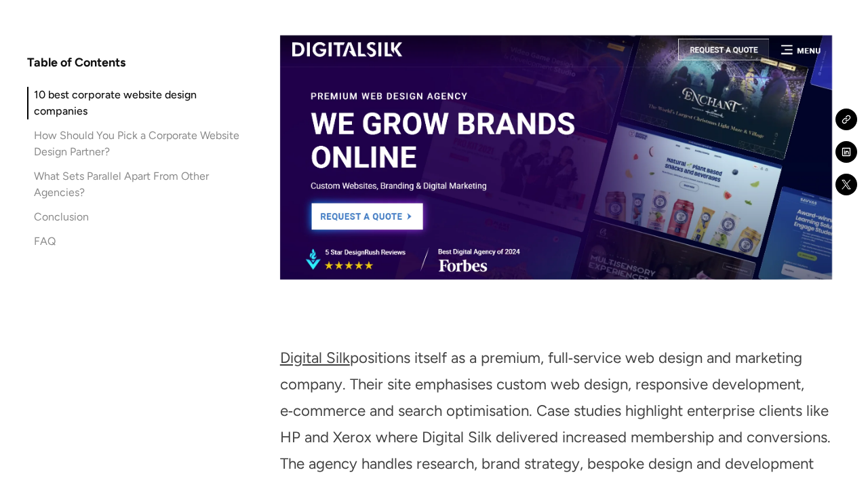 This screenshot has height=483, width=868. Describe the element at coordinates (138, 184) in the screenshot. I see `div: What Sets Parallel Apart From Other Agencies?` at that location.